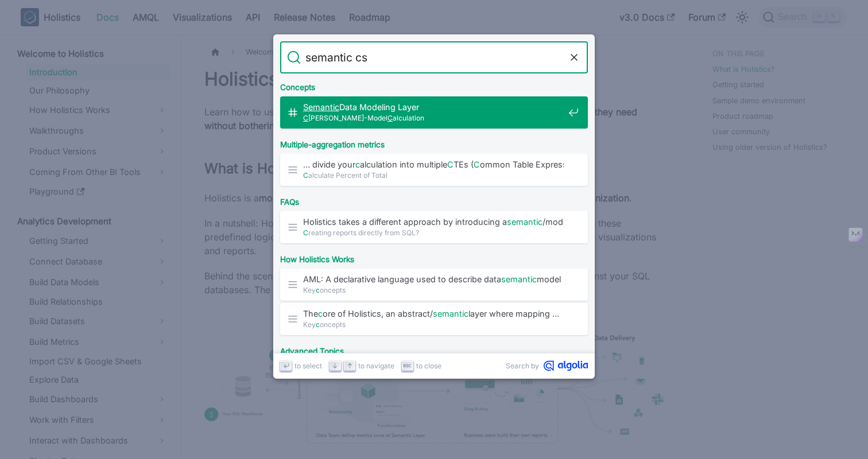 The image size is (868, 459). I want to click on span: AML: A declarative language used to describe data model …, so click(433, 279).